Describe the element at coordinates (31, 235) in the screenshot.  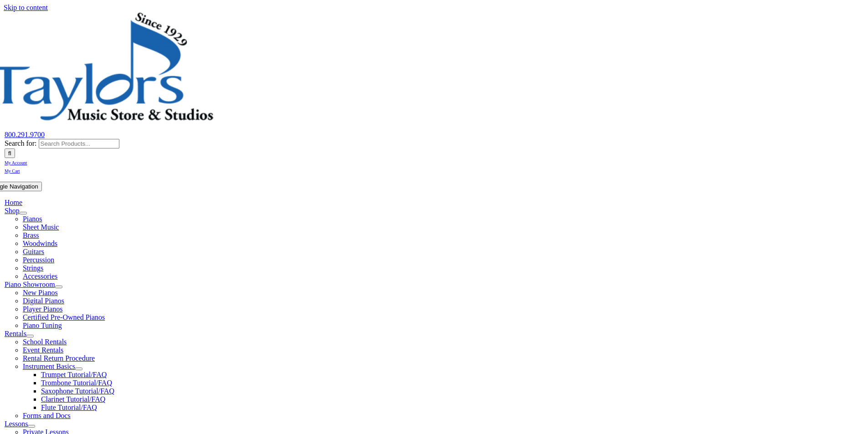
I see `span: Brass` at that location.